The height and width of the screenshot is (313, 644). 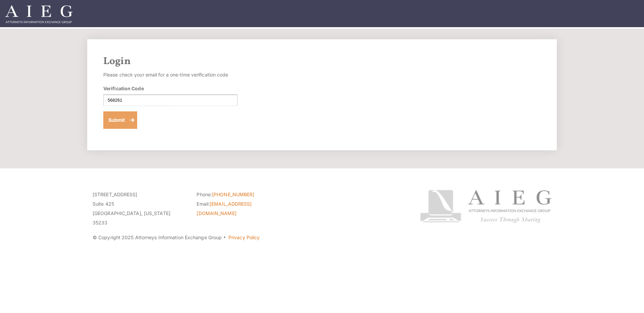 What do you see at coordinates (243, 194) in the screenshot?
I see `li: Phone:` at bounding box center [243, 194].